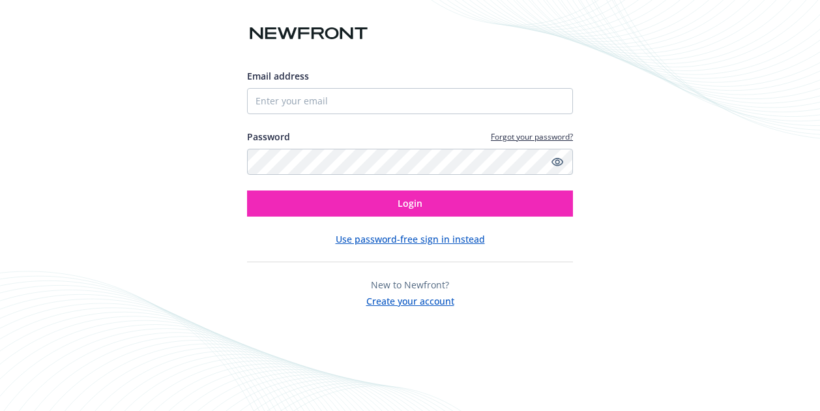  Describe the element at coordinates (410, 284) in the screenshot. I see `span: New to Newfront?` at that location.